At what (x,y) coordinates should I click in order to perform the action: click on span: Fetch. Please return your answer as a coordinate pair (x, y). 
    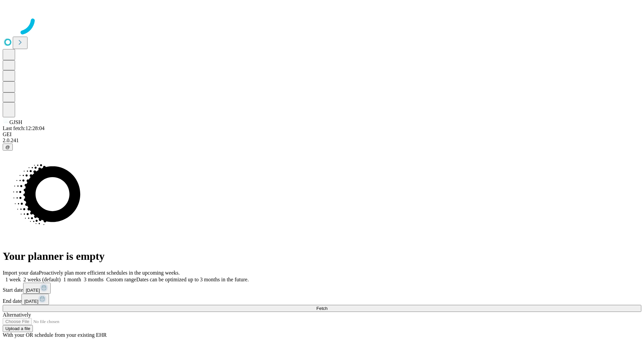
    Looking at the image, I should click on (322, 308).